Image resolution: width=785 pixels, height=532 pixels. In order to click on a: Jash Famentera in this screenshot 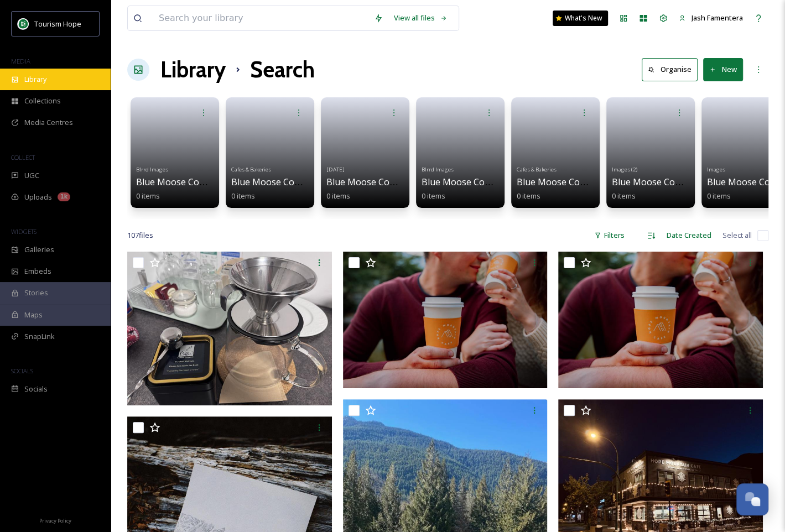, I will do `click(711, 18)`.